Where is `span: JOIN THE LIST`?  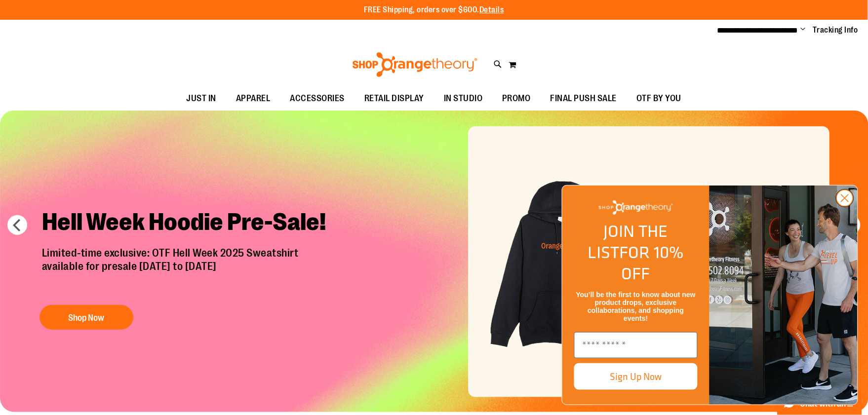
span: JOIN THE LIST is located at coordinates (628, 242).